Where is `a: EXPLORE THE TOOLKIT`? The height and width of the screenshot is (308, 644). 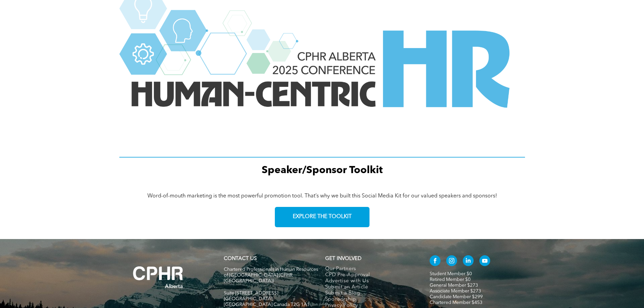
a: EXPLORE THE TOOLKIT is located at coordinates (322, 217).